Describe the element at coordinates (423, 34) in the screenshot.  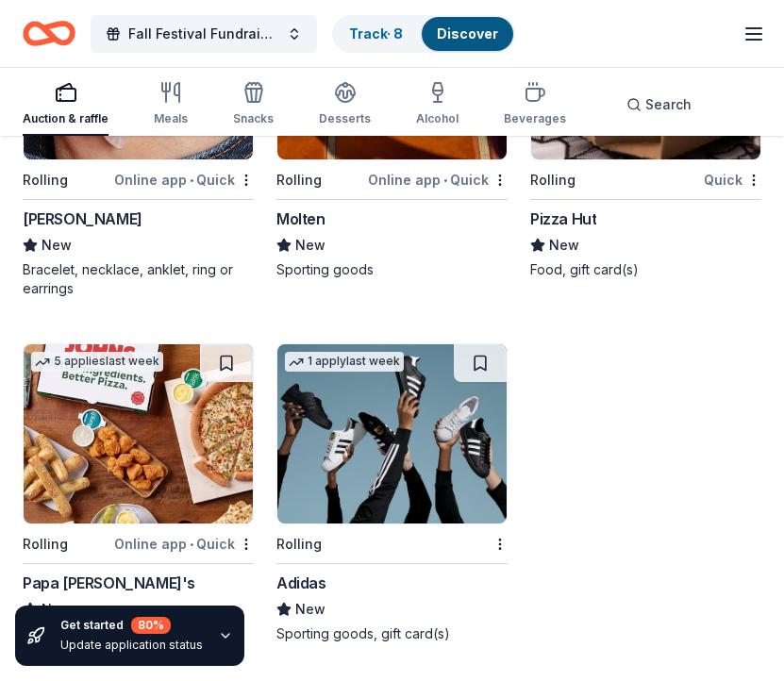
I see `button: Track· 8Discover` at that location.